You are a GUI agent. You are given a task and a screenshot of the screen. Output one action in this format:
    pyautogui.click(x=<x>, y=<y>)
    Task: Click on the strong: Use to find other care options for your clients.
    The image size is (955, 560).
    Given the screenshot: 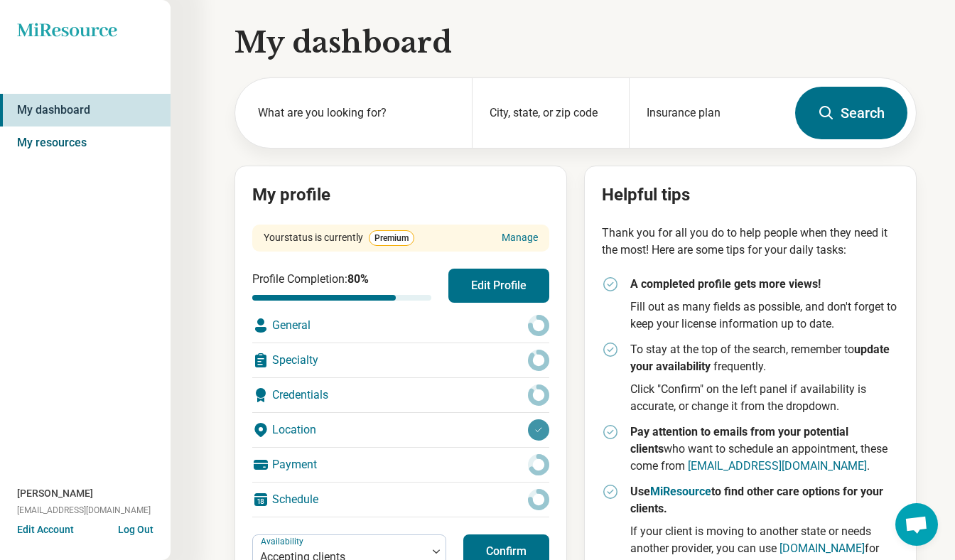 What is the action you would take?
    pyautogui.click(x=757, y=500)
    